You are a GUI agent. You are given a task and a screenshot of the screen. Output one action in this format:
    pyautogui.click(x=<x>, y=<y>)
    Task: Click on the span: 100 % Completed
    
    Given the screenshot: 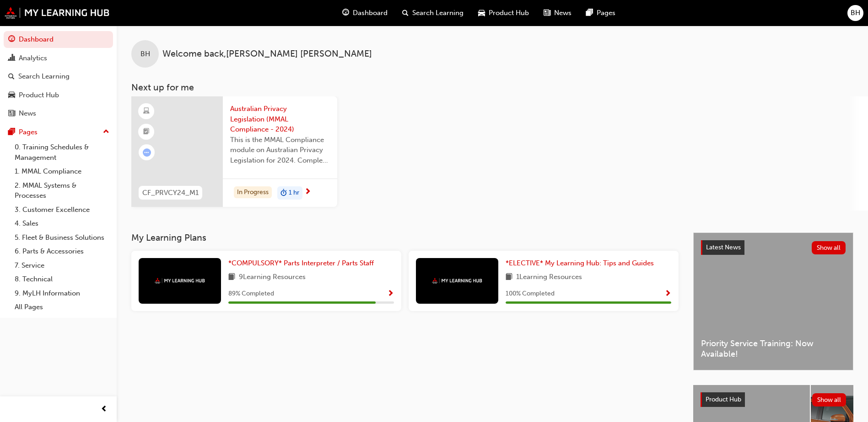 What is the action you would take?
    pyautogui.click(x=529, y=294)
    